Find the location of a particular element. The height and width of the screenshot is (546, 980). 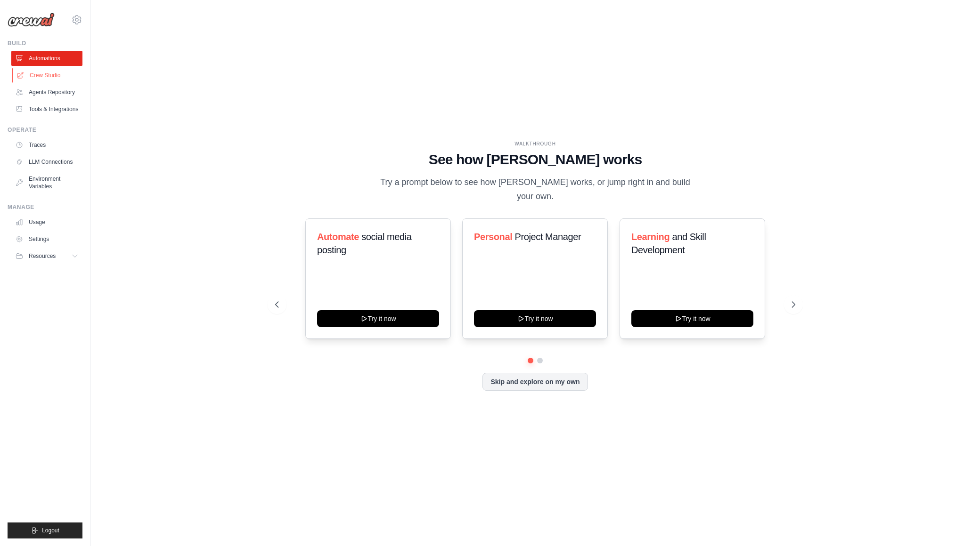

div: Manage is located at coordinates (45, 207).